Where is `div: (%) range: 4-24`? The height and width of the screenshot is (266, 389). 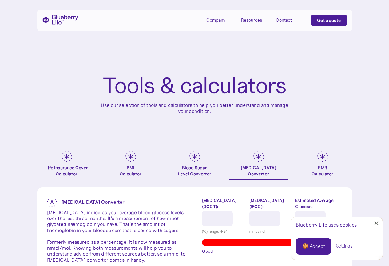 div: (%) range: 4-24 is located at coordinates (223, 231).